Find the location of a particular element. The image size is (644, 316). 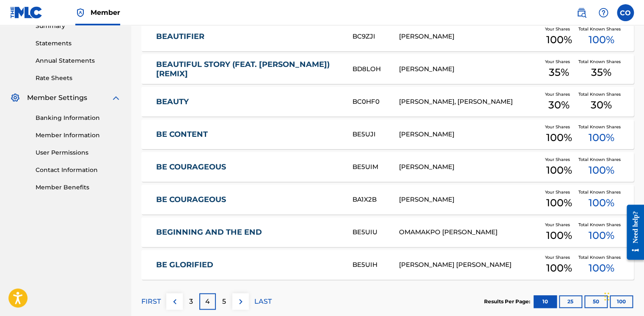

p: FIRST is located at coordinates (151, 302).